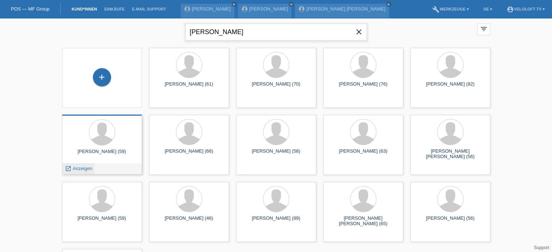 Image resolution: width=552 pixels, height=252 pixels. I want to click on div: Kund*in hinzufügen, so click(102, 77).